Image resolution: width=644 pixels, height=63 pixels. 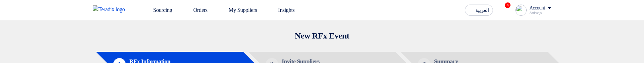 What do you see at coordinates (282, 10) in the screenshot?
I see `a: Insights` at bounding box center [282, 10].